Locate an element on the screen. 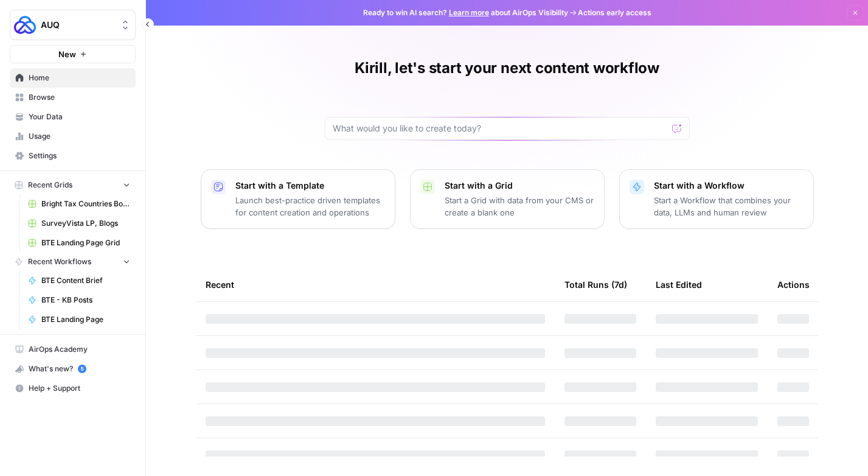 The width and height of the screenshot is (868, 476). button: New is located at coordinates (73, 54).